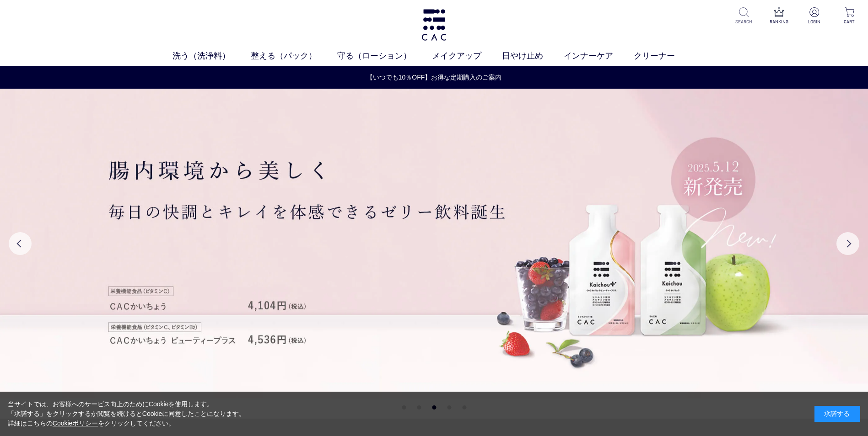 The height and width of the screenshot is (436, 868). I want to click on a: 日やけ止め, so click(533, 56).